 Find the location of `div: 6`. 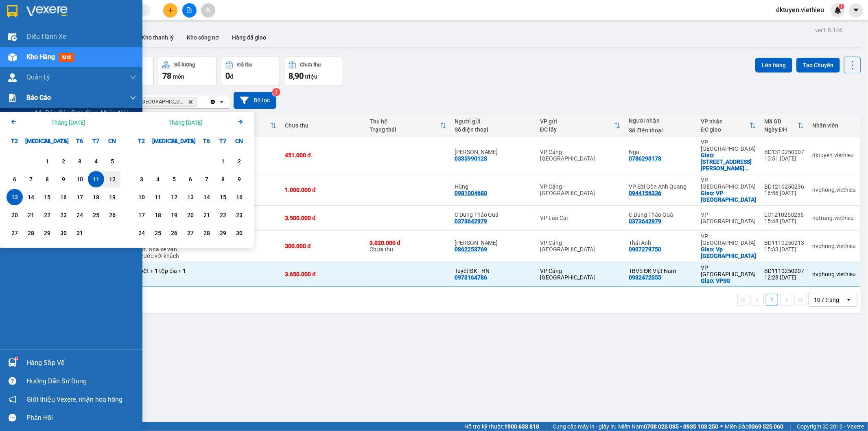

div: 6 is located at coordinates (15, 179).